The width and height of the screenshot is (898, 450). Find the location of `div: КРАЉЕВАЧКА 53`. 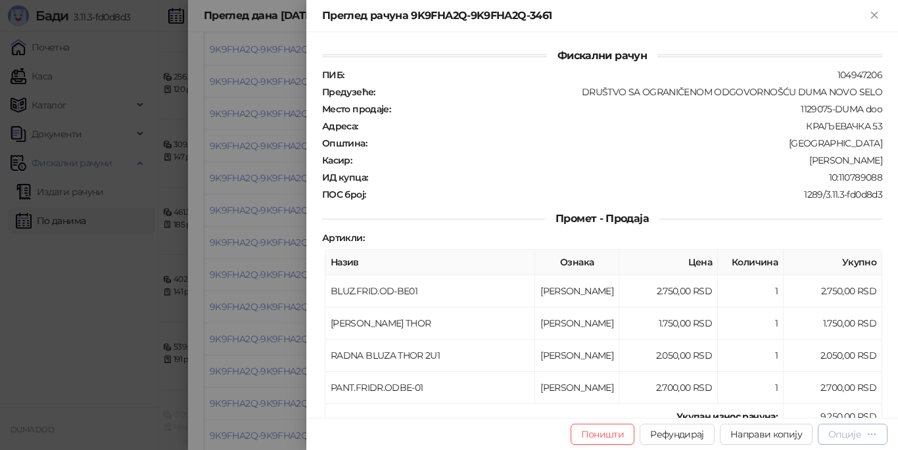

div: КРАЉЕВАЧКА 53 is located at coordinates (621, 126).